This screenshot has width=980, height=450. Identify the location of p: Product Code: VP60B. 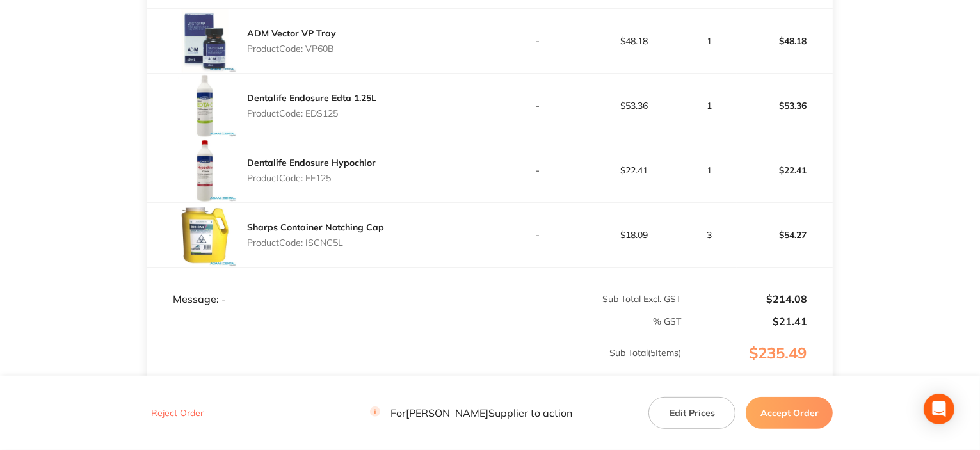
(291, 49).